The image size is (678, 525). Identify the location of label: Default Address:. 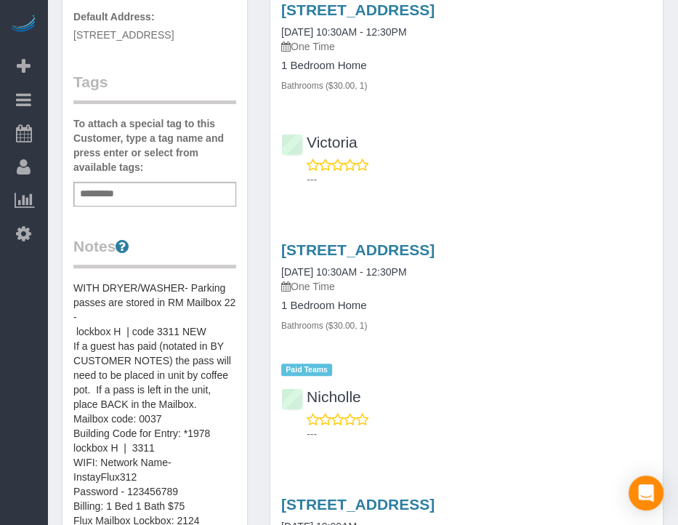
(114, 17).